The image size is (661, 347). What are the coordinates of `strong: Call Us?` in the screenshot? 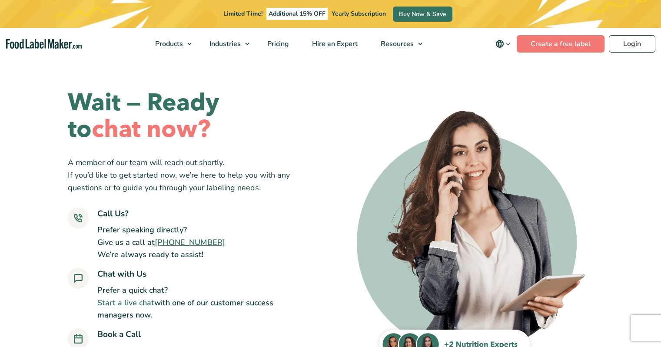 It's located at (113, 214).